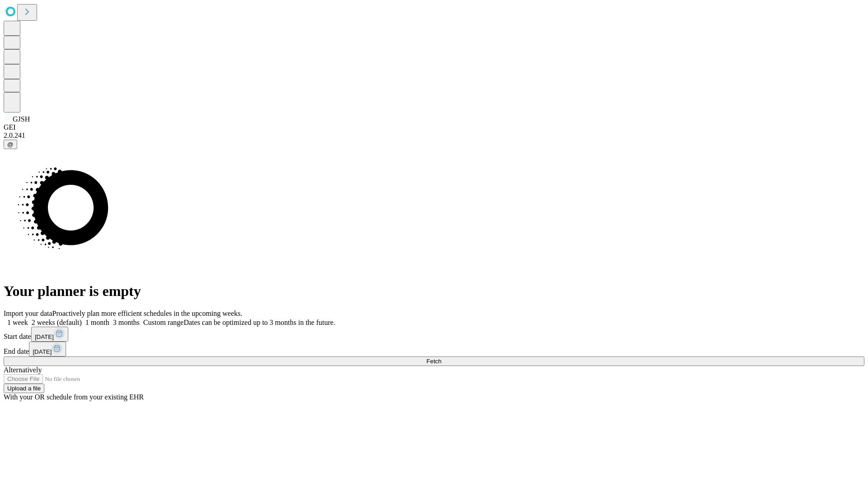  I want to click on span: 1 week, so click(17, 322).